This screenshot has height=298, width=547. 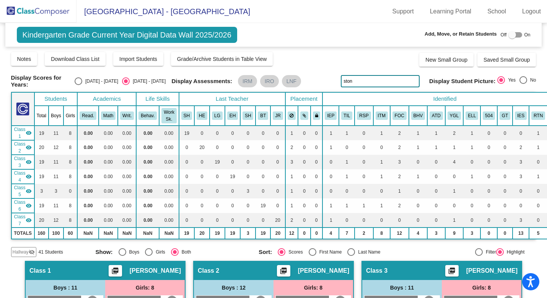 I want to click on th: Intervention Team, so click(x=382, y=116).